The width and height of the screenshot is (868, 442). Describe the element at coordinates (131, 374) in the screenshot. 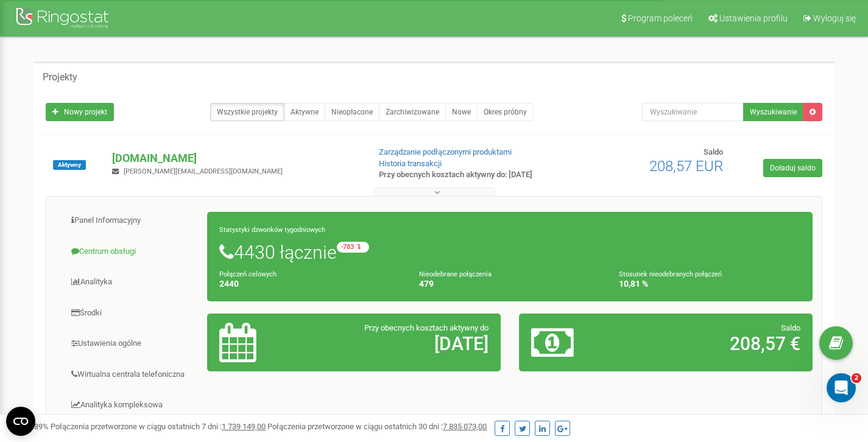

I see `a: Wirtualna centrala telefoniczna` at that location.